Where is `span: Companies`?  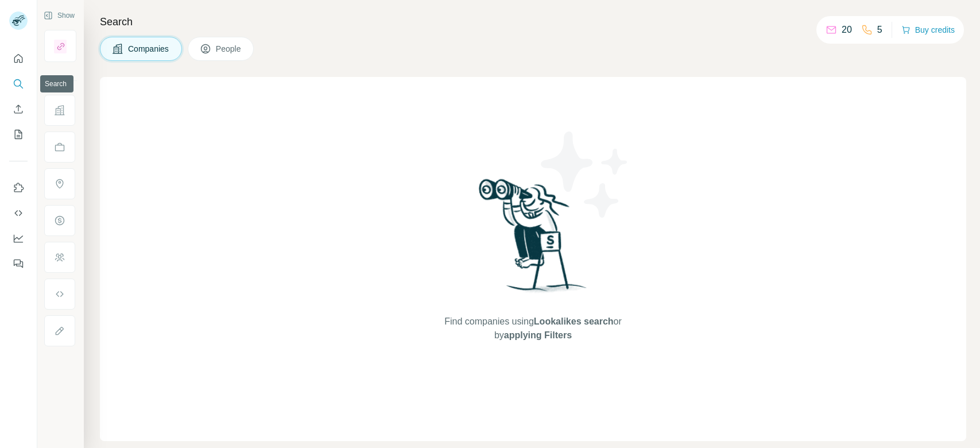
span: Companies is located at coordinates (149, 49).